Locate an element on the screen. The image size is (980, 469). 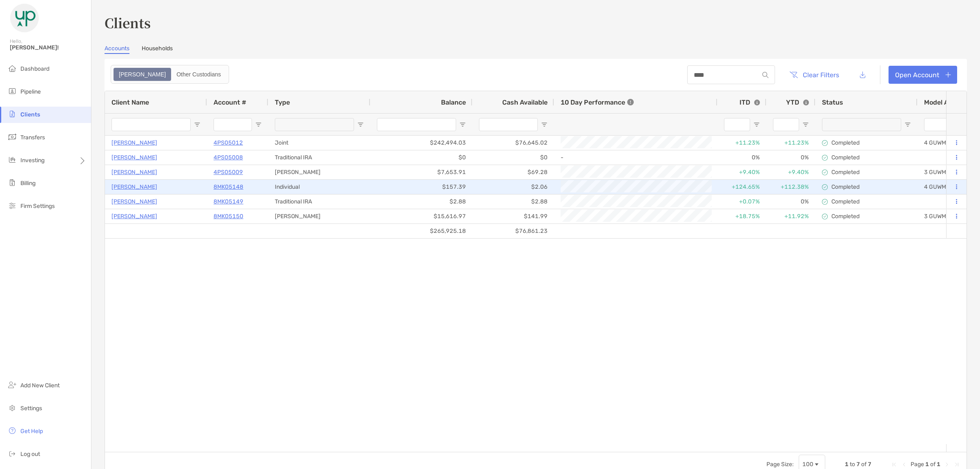
img: input icon is located at coordinates (766, 75).